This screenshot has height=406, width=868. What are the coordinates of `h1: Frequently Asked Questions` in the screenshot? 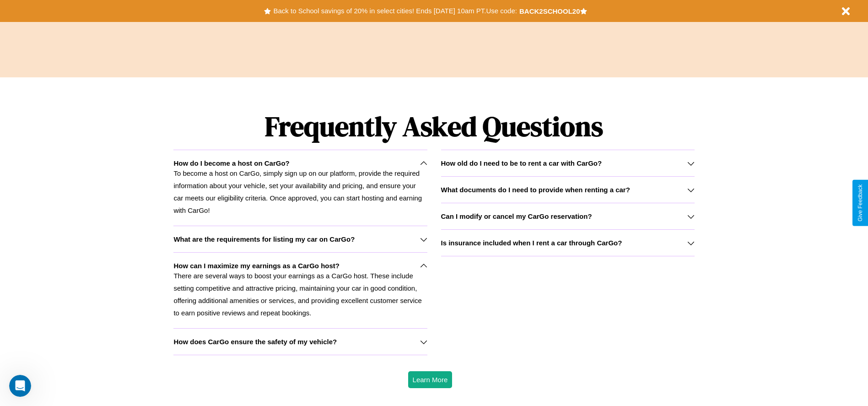 It's located at (433, 126).